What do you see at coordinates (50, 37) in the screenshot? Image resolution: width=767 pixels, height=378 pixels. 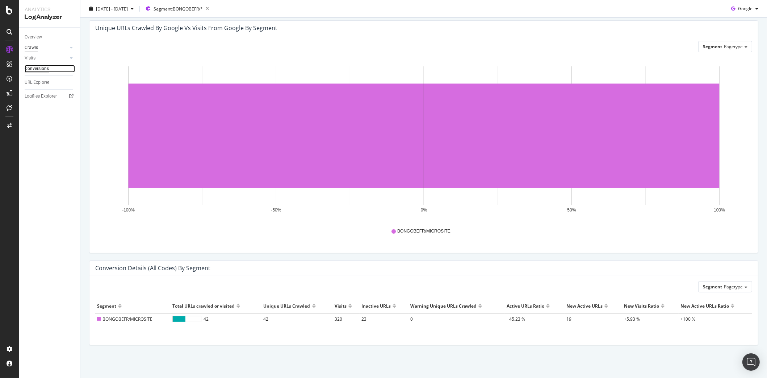 I see `a: Overview` at bounding box center [50, 37].